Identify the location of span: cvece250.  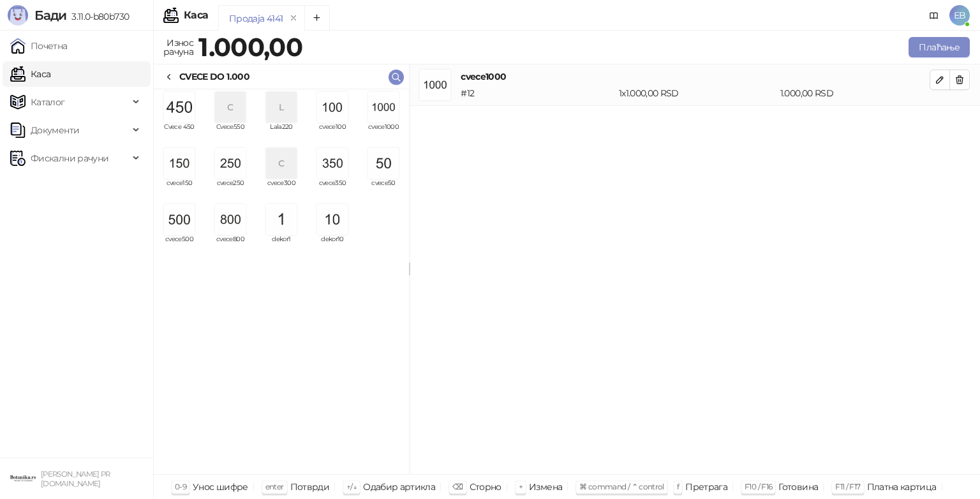
(231, 190).